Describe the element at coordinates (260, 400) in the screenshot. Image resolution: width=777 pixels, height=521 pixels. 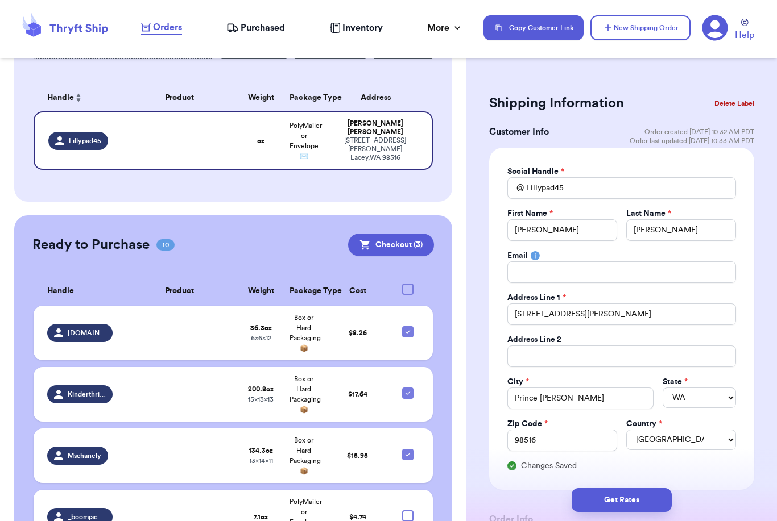
I see `span: 15 x 13 x 13` at that location.